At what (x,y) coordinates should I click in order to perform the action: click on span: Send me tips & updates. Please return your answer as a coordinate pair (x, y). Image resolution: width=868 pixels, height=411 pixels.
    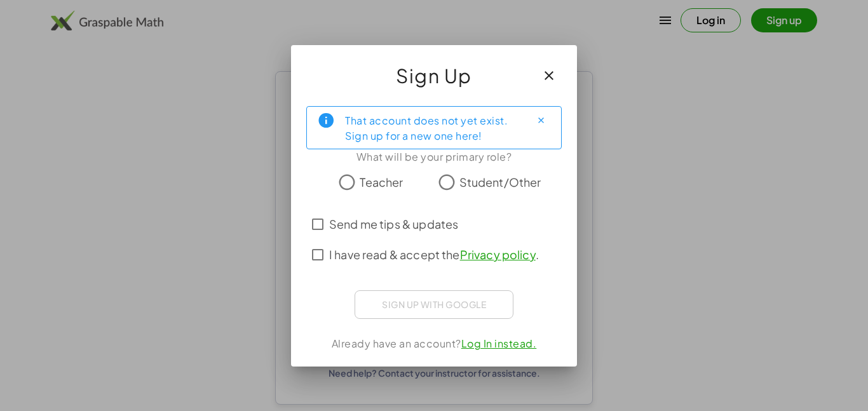
    Looking at the image, I should click on (393, 223).